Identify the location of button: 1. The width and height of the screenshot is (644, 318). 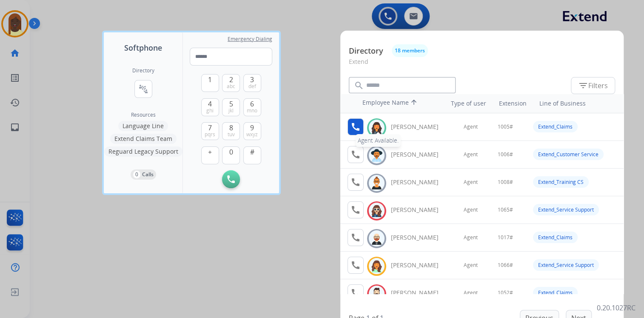
(210, 83).